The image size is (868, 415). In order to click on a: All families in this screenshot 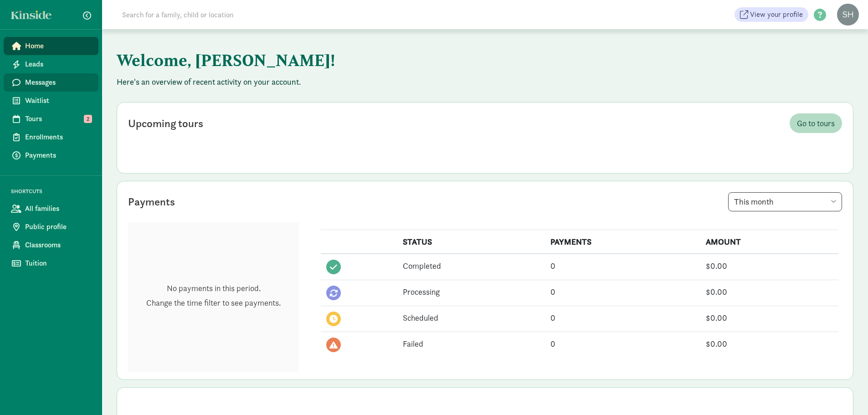, I will do `click(51, 209)`.